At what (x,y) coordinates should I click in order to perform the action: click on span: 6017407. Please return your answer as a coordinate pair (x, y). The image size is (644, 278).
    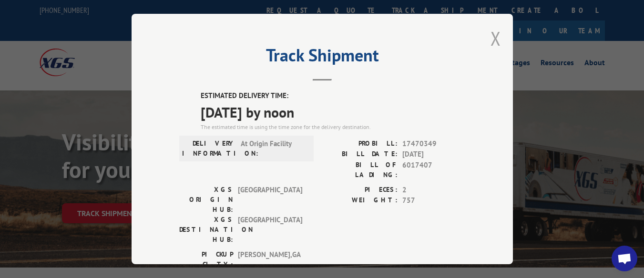
    Looking at the image, I should click on (434, 170).